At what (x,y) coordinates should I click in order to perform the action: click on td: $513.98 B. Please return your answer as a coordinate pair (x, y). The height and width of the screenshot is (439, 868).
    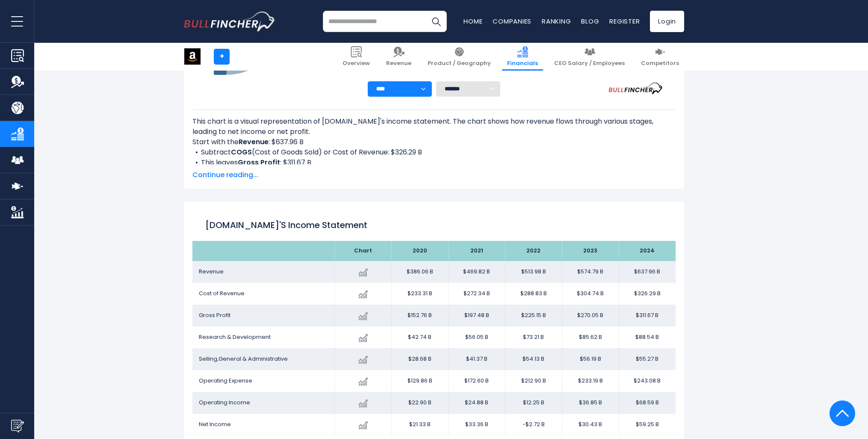
    Looking at the image, I should click on (534, 271).